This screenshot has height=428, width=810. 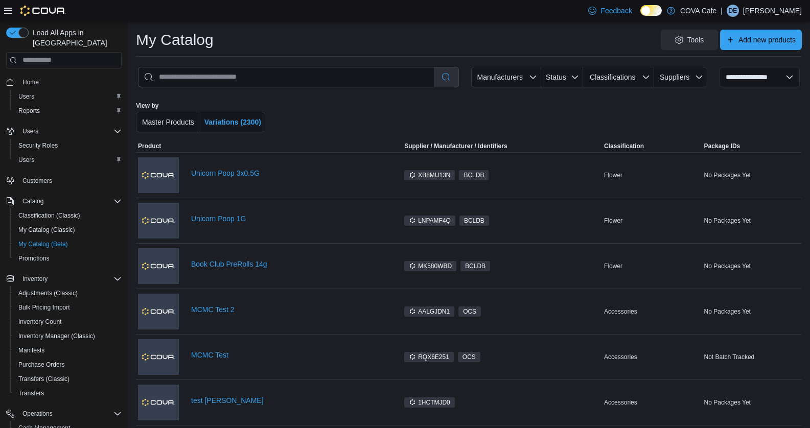 I want to click on span: 1HCTMJD0, so click(x=429, y=403).